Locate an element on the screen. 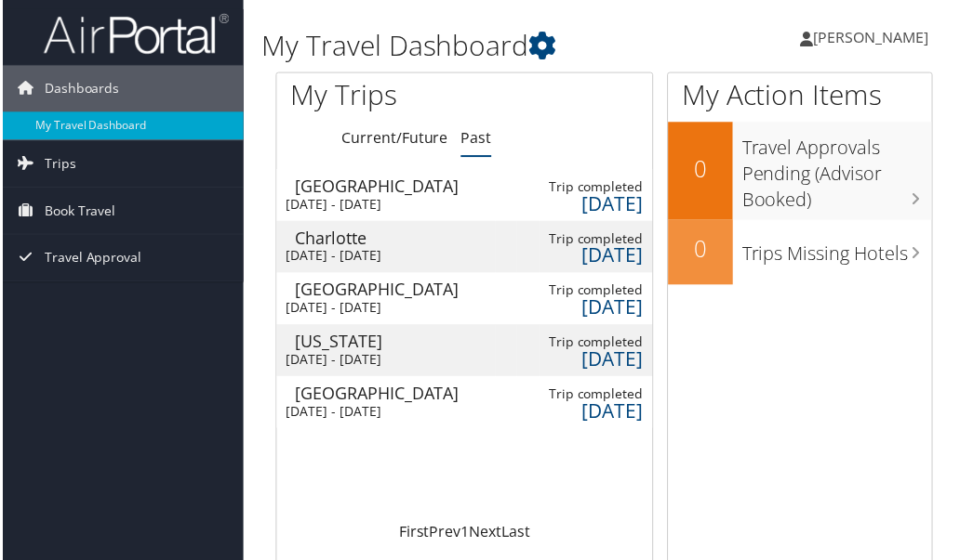  a: 0Travel Approvals Pending (Advisor Booked) is located at coordinates (801, 171).